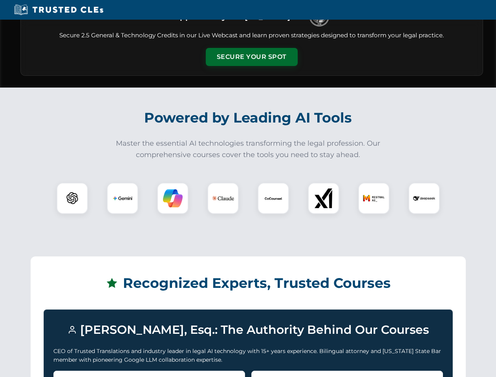  I want to click on button: Secure Your Spot, so click(252, 57).